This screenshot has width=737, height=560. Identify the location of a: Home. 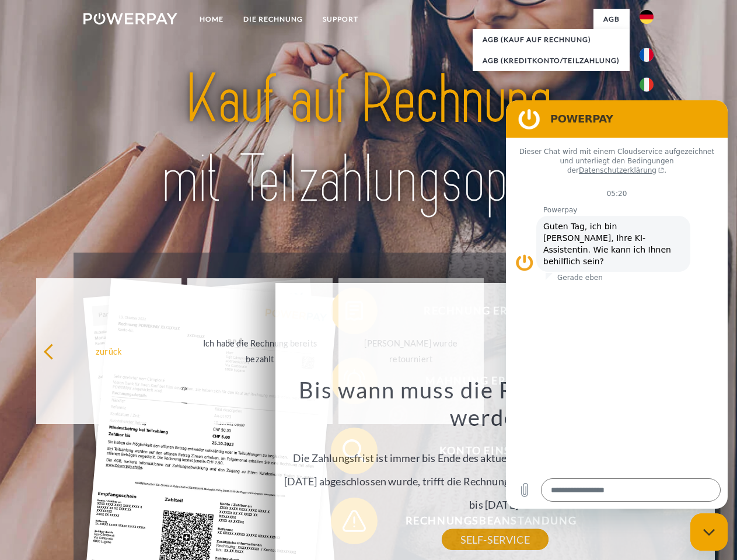
(211, 19).